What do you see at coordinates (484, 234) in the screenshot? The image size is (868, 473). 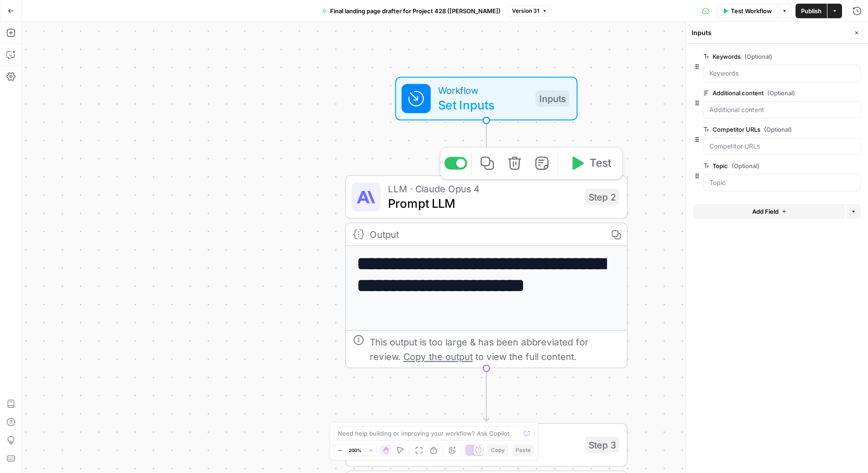 I see `div: Output` at bounding box center [484, 234].